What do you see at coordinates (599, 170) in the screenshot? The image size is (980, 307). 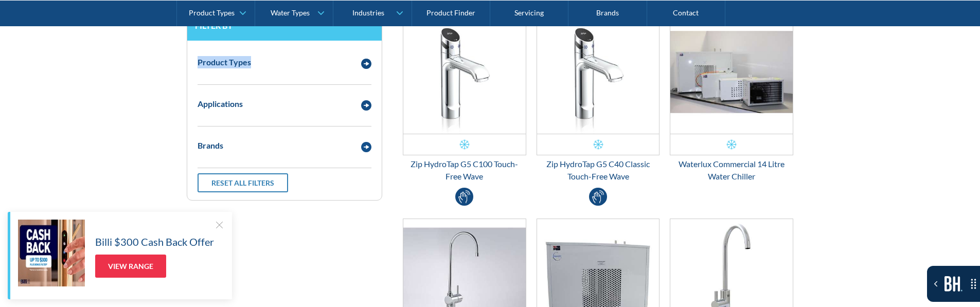 I see `div: Zip HydroTap G5 C40 Classic Touch-Free Wave` at bounding box center [599, 170].